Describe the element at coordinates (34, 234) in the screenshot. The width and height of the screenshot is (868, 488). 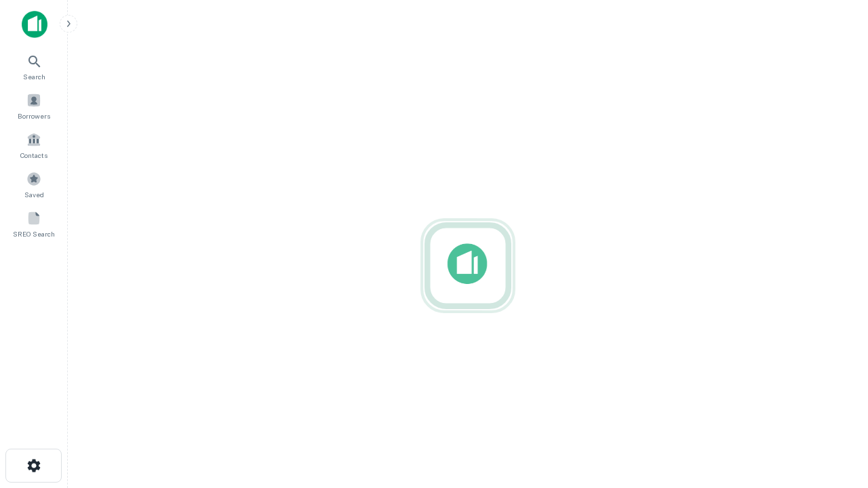
I see `span: SREO Search` at that location.